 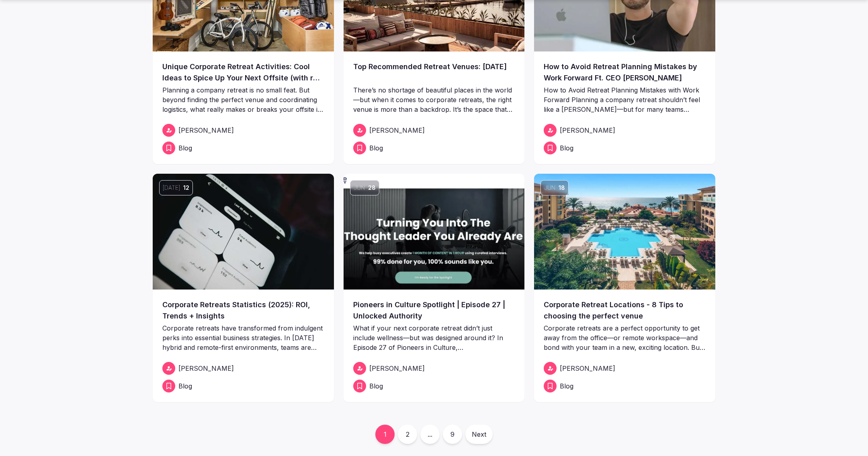 I want to click on span: 12, so click(x=186, y=188).